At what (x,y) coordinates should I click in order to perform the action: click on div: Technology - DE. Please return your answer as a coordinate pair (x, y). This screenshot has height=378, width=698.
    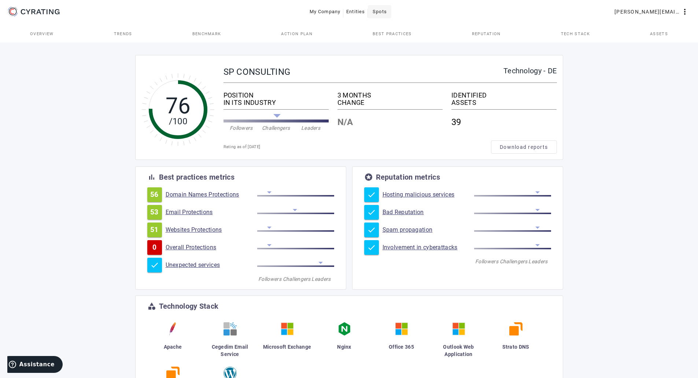
    Looking at the image, I should click on (530, 71).